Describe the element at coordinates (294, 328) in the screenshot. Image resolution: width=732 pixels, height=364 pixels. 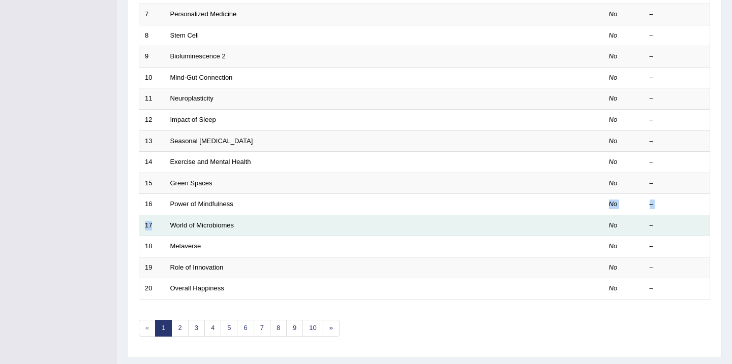
I see `a: 9` at that location.